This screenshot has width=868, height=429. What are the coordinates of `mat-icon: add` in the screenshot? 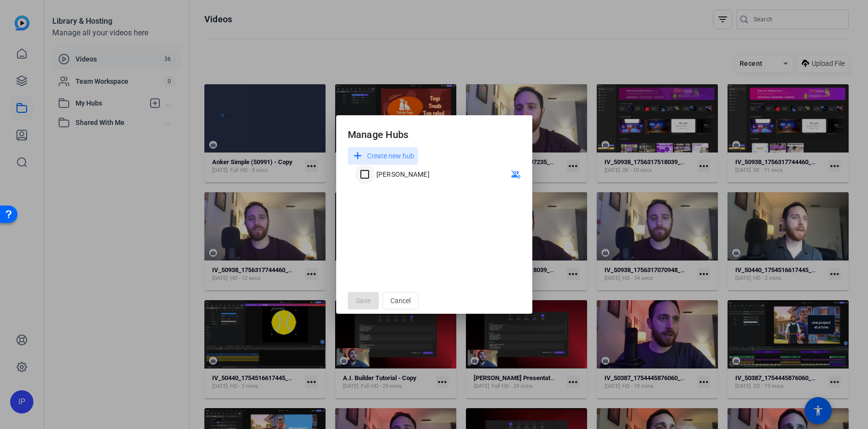 It's located at (358, 156).